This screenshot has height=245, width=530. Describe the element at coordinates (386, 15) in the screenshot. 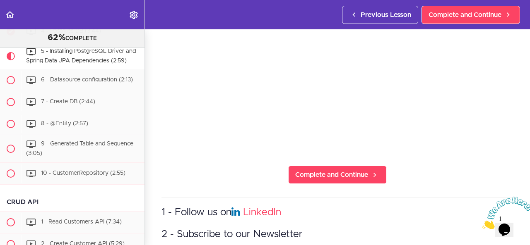

I see `span: Previous Lesson` at that location.